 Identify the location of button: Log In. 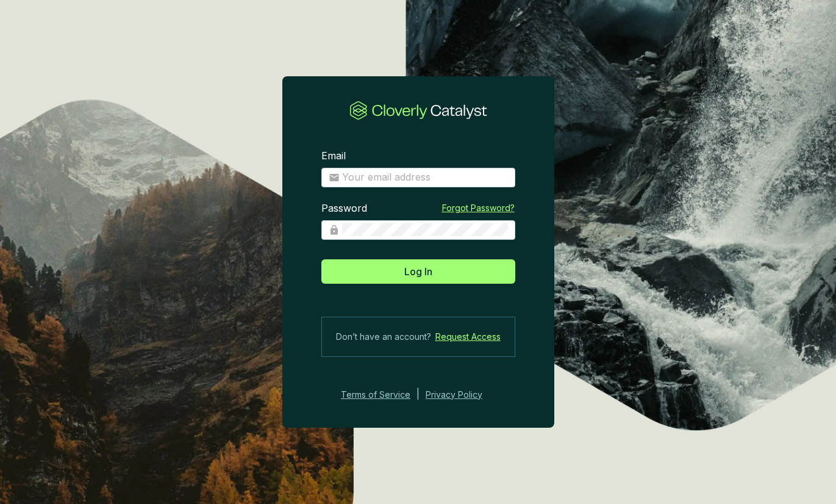
(418, 271).